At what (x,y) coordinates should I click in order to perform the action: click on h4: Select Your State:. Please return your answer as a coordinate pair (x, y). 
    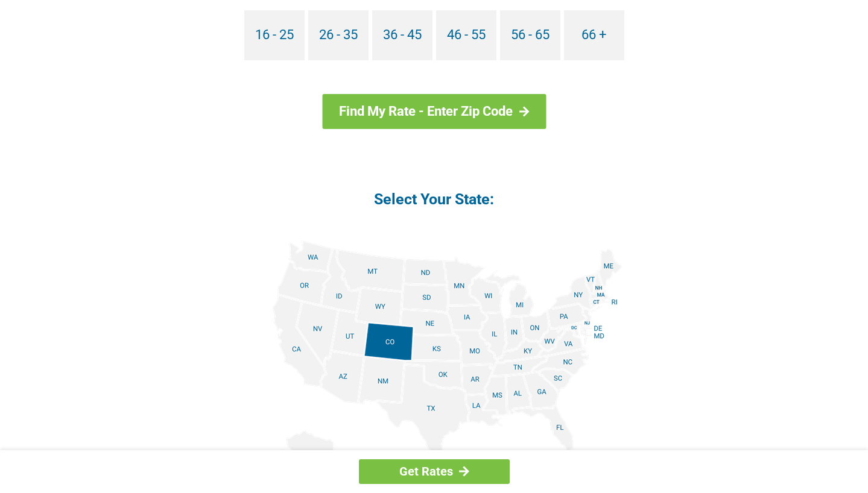
    Looking at the image, I should click on (434, 199).